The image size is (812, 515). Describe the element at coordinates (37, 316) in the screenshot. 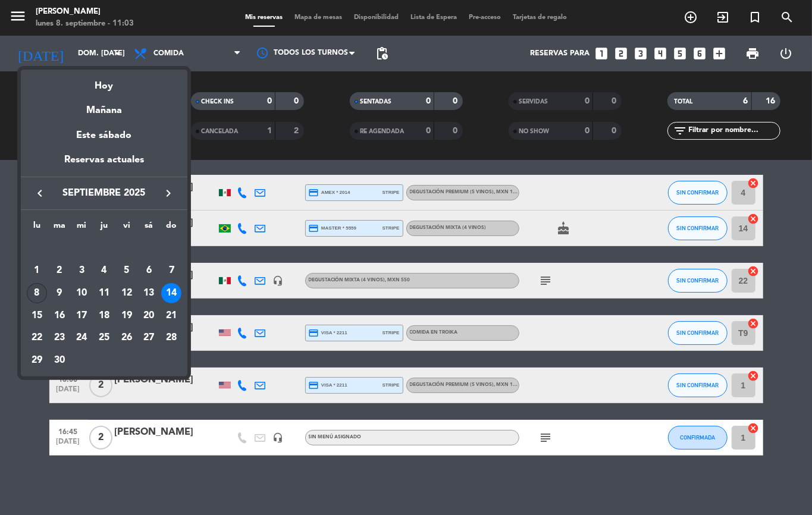

I see `div: 15` at that location.